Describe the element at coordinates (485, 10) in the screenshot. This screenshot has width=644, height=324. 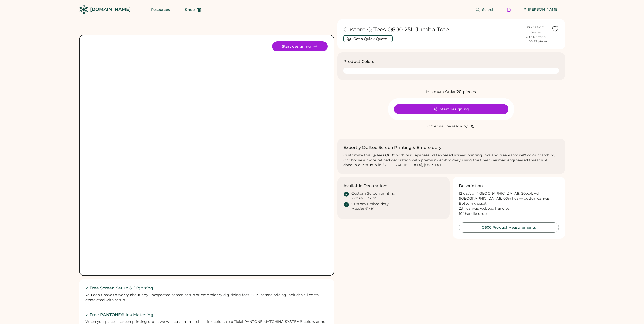
I see `button: Search` at that location.